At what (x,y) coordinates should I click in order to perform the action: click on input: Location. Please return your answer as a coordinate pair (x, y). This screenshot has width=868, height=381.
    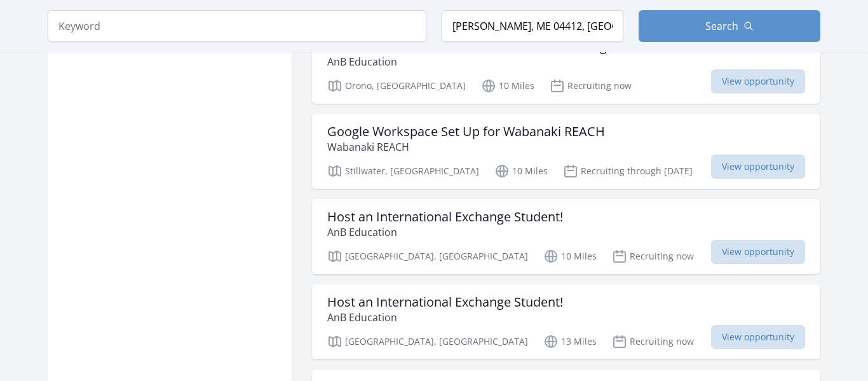
    Looking at the image, I should click on (532, 26).